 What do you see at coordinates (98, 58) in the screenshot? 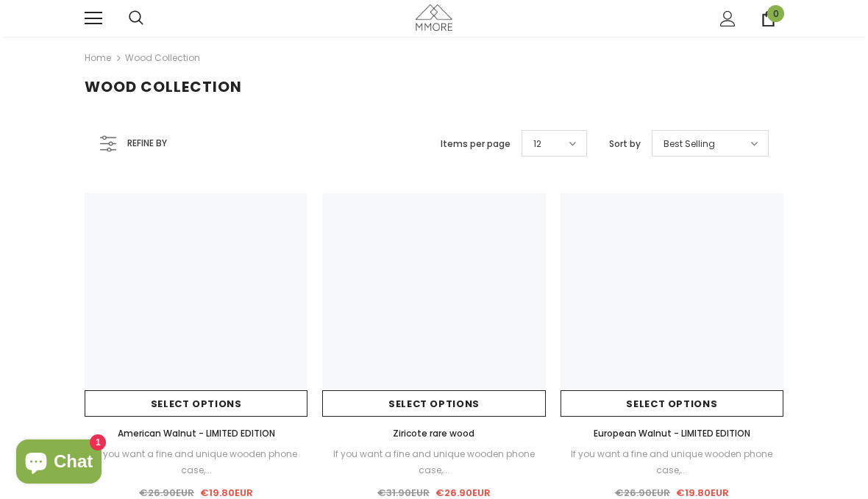
I see `a: Home` at bounding box center [98, 58].